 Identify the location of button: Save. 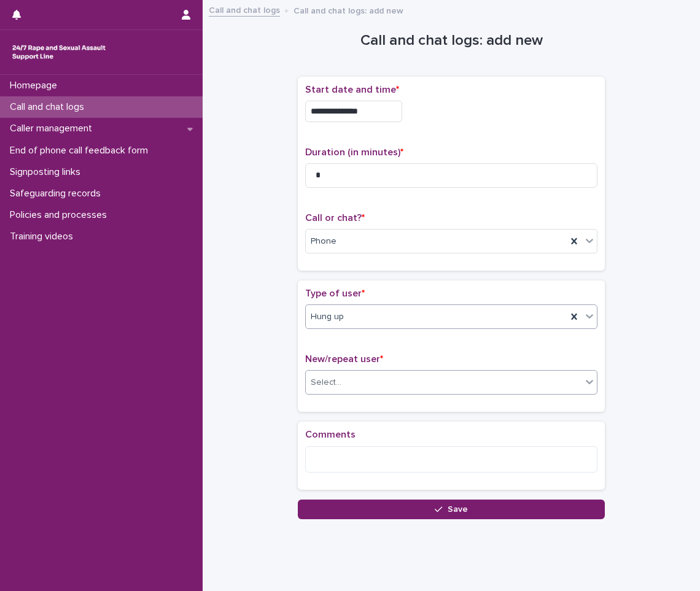
(451, 509).